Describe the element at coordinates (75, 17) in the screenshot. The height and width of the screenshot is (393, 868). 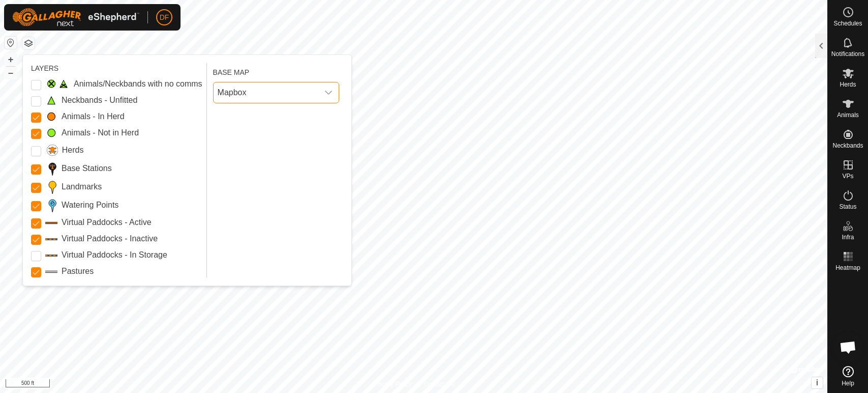
I see `img: Gallagher Logo` at that location.